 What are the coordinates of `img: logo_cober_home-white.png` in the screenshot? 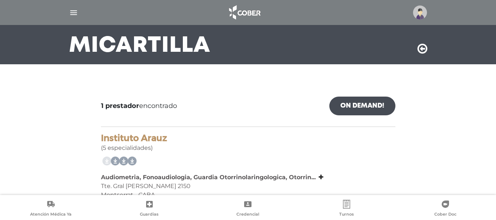 It's located at (244, 12).